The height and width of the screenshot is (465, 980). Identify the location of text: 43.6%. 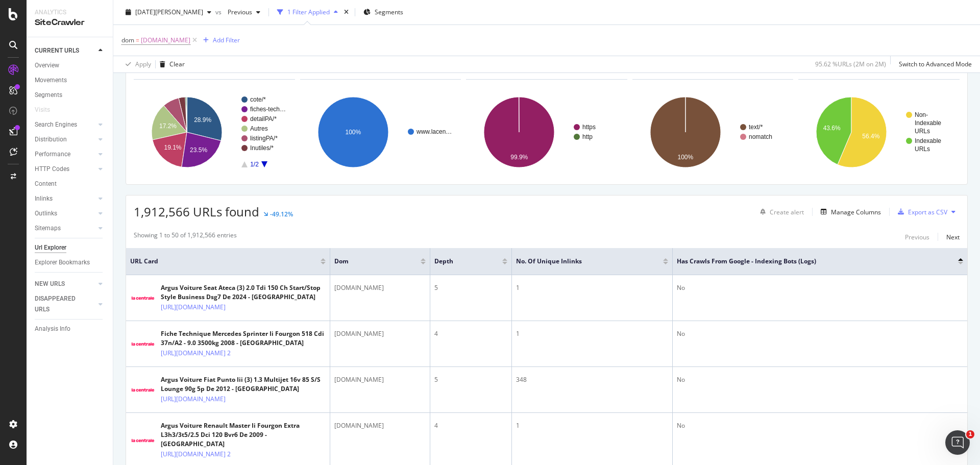
(832, 128).